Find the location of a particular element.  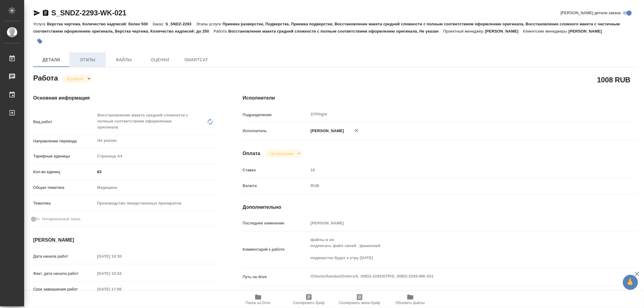

h4: Исполнители is located at coordinates (440, 98).